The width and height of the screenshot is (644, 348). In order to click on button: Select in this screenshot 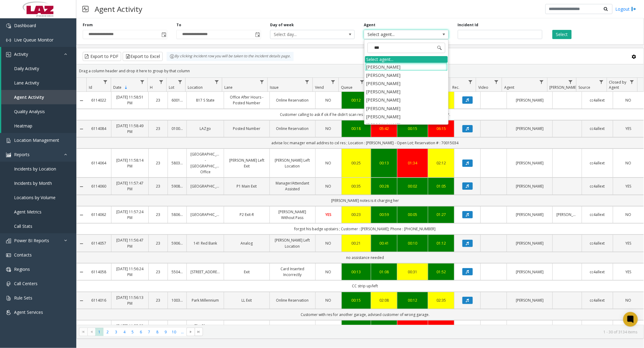, I will do `click(562, 34)`.